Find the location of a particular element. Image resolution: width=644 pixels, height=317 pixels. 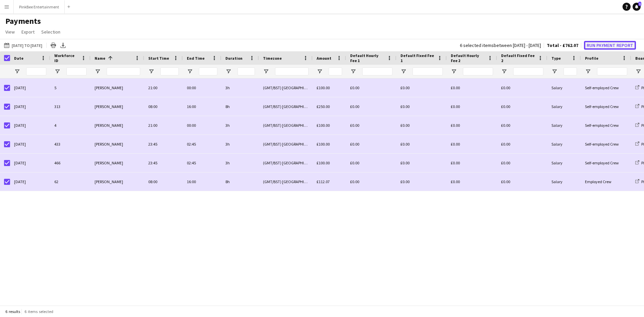

a: 1 is located at coordinates (637, 7).